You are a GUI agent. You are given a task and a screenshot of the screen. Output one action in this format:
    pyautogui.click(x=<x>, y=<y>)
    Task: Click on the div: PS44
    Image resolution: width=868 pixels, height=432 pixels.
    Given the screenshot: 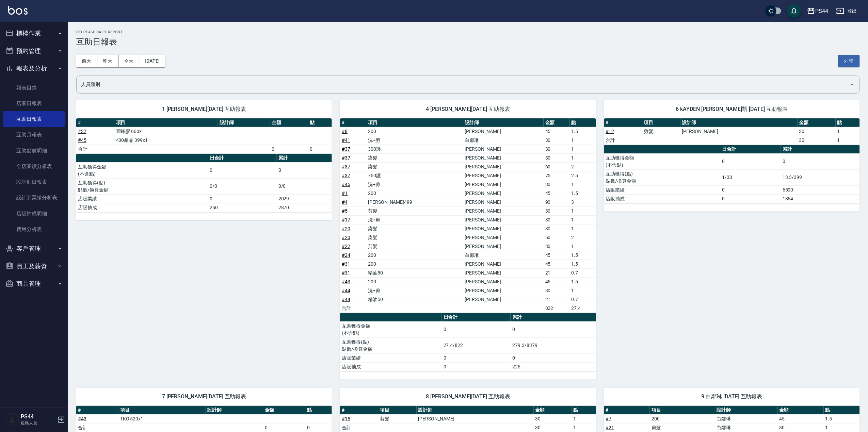 What is the action you would take?
    pyautogui.click(x=822, y=11)
    